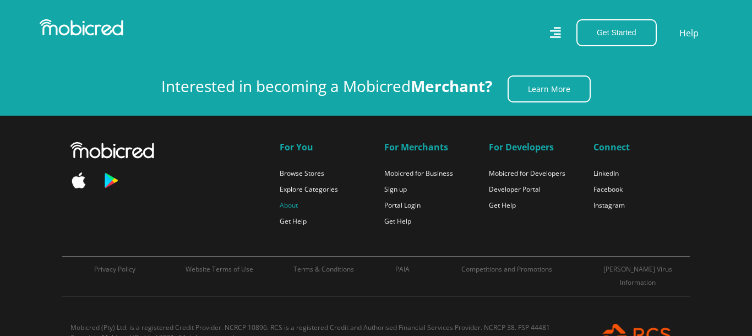 The width and height of the screenshot is (752, 336). I want to click on a: Competitions and Promotions, so click(506, 269).